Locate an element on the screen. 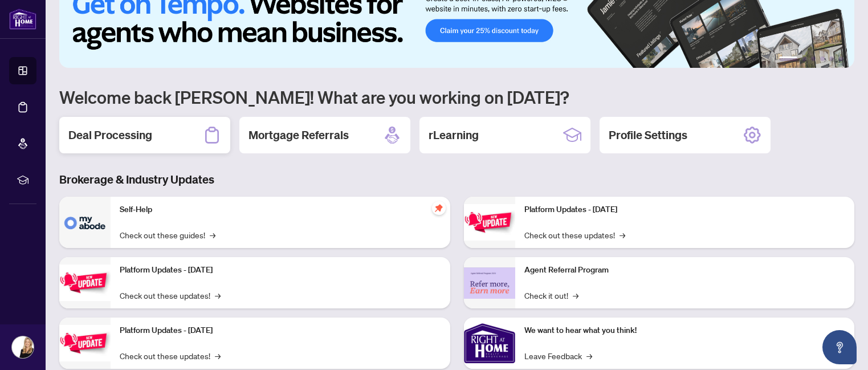 This screenshot has width=868, height=370. img: Platform Updates - July 21, 2025 is located at coordinates (85, 343).